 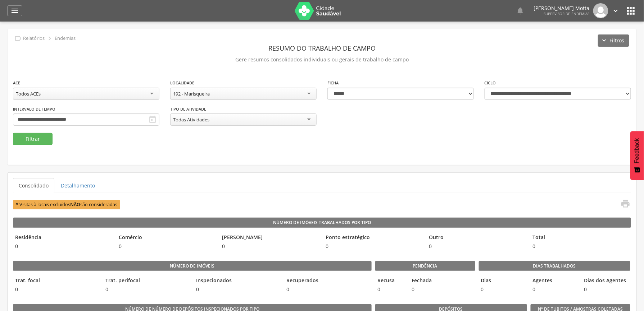 What do you see at coordinates (191, 120) in the screenshot?
I see `div: Todas Atividades` at bounding box center [191, 120].